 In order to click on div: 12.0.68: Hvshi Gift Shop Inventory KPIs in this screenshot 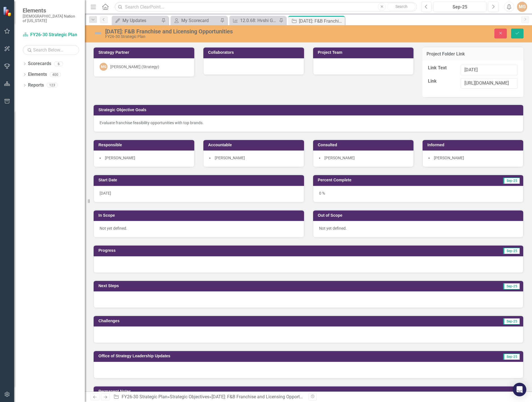, I will do `click(259, 20)`.